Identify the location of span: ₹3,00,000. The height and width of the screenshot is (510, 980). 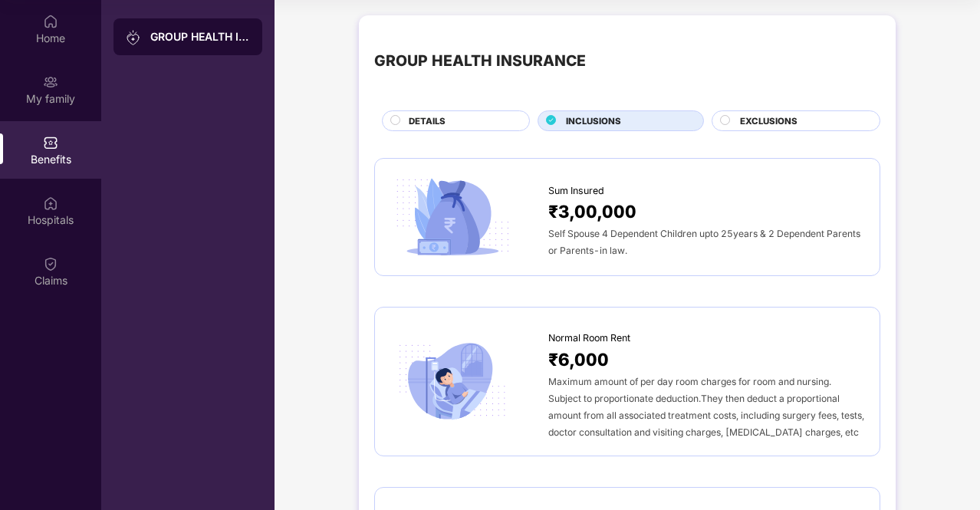
(592, 211).